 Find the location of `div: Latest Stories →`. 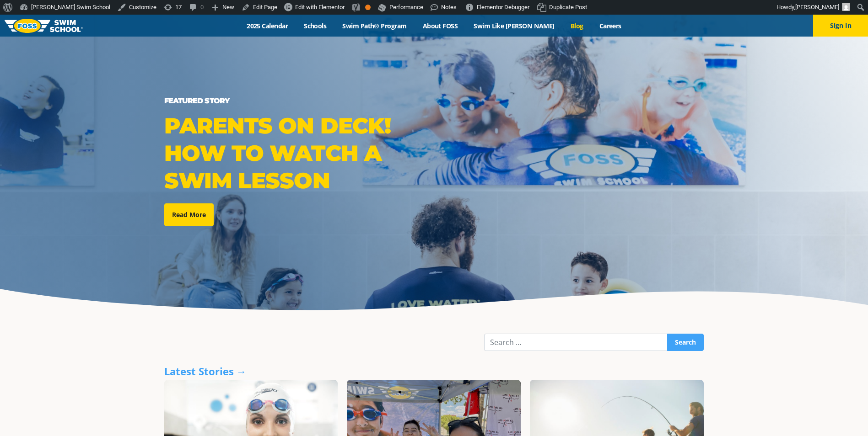

div: Latest Stories → is located at coordinates (434, 372).